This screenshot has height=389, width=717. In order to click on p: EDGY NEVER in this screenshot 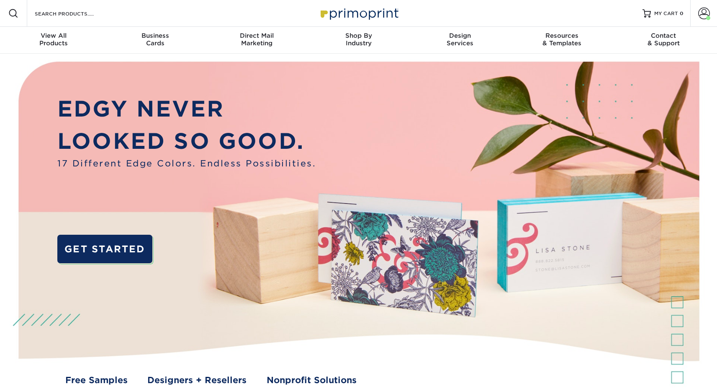, I will do `click(187, 108)`.